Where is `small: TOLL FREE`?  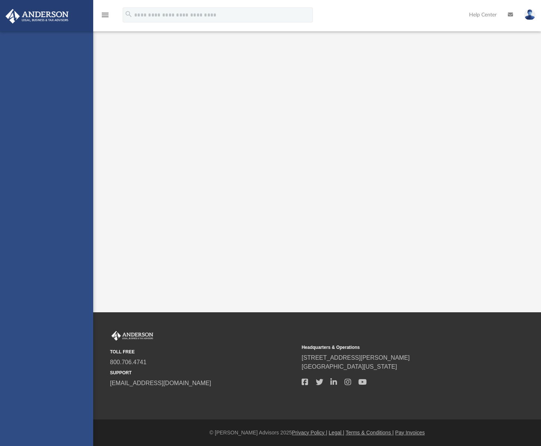
small: TOLL FREE is located at coordinates (203, 351).